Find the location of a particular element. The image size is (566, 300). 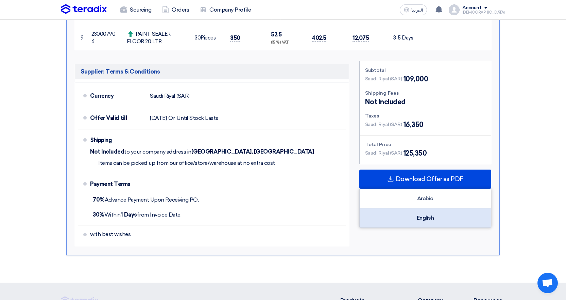

span: العربية is located at coordinates (417, 10).